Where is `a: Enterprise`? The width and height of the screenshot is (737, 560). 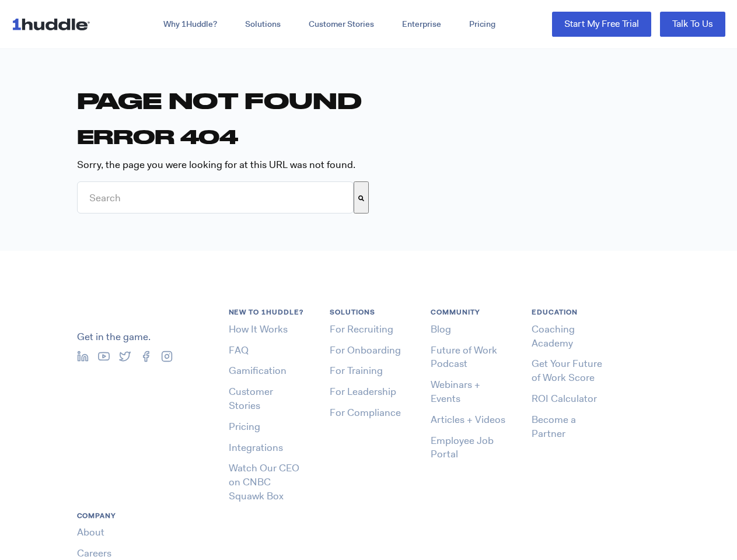
a: Enterprise is located at coordinates (421, 25).